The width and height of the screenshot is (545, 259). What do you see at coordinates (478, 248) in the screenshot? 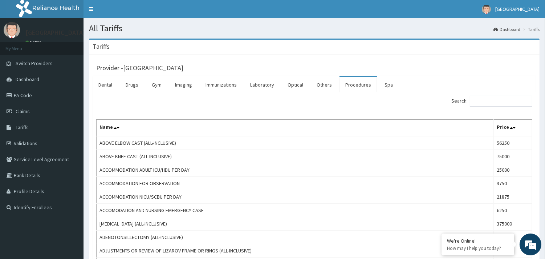
I see `p: How may I help you today?` at bounding box center [478, 248].